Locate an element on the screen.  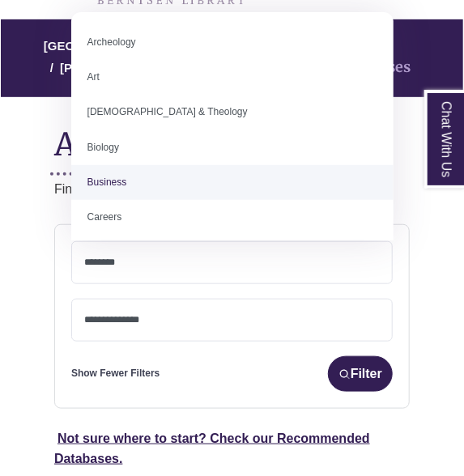
li: Biology is located at coordinates (232, 147).